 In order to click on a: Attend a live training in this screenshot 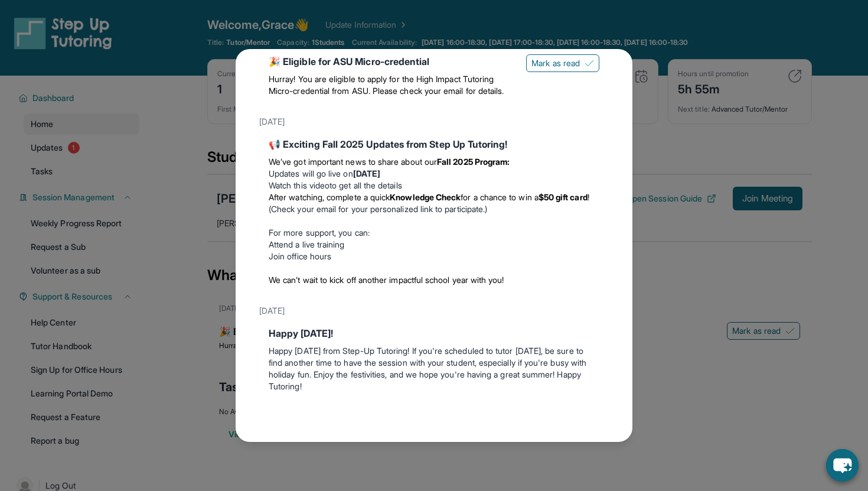, I will do `click(307, 244)`.